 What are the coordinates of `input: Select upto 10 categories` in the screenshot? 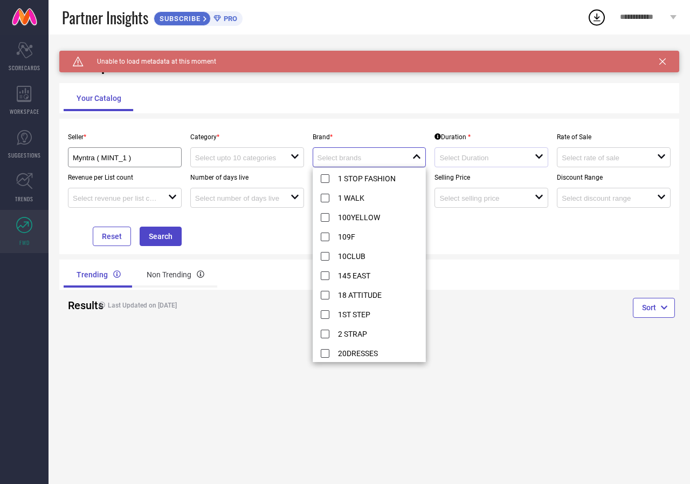 It's located at (238, 157).